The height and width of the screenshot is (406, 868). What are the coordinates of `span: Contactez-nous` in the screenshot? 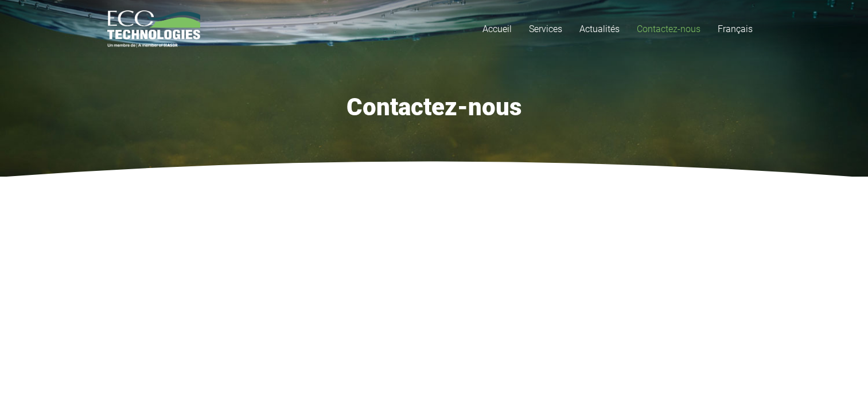 It's located at (668, 29).